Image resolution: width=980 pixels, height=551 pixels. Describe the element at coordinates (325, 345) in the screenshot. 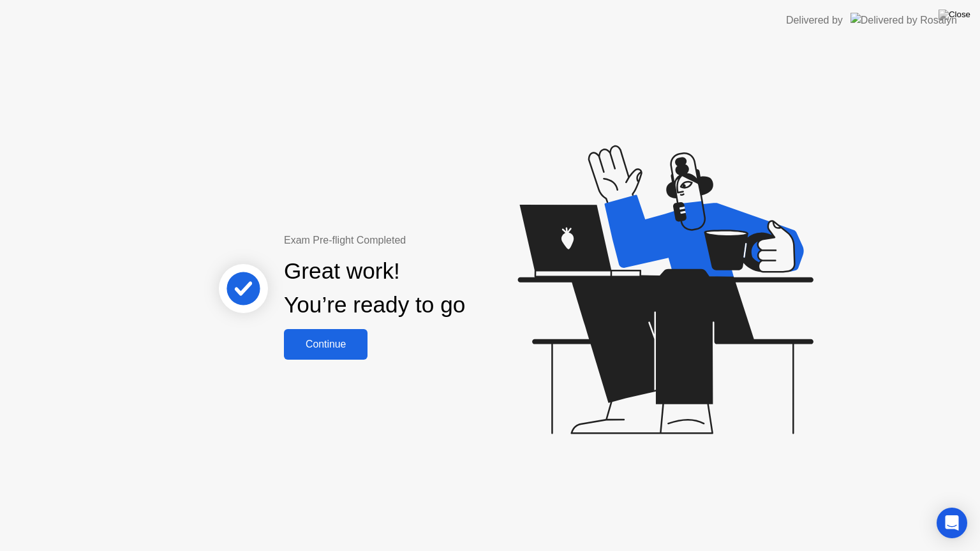

I see `div: Continue` at that location.